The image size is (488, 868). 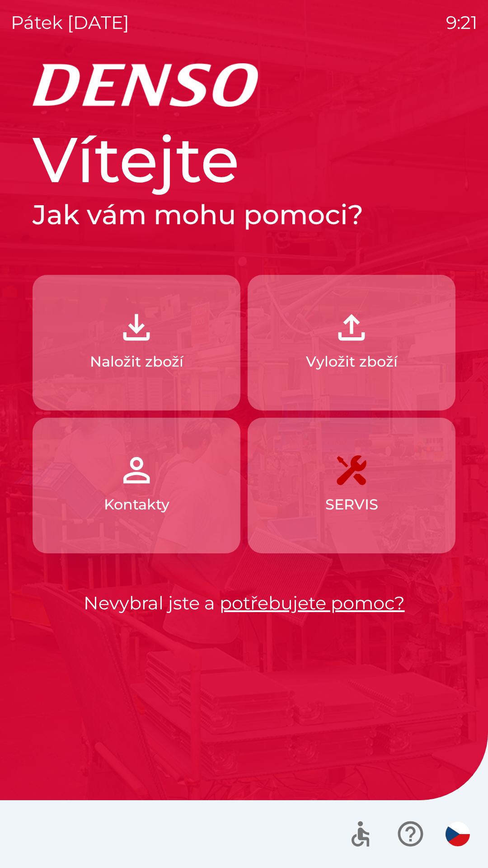 I want to click on a: potřebujete pomoc?, so click(x=312, y=603).